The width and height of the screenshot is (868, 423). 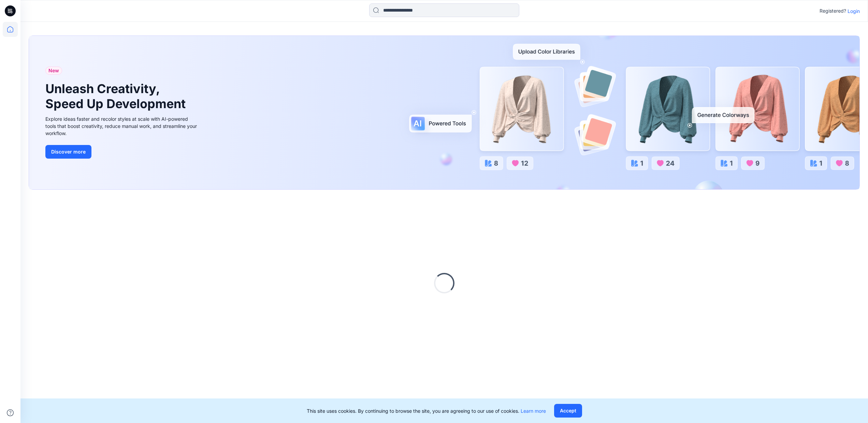 What do you see at coordinates (833, 11) in the screenshot?
I see `p: Registered?` at bounding box center [833, 11].